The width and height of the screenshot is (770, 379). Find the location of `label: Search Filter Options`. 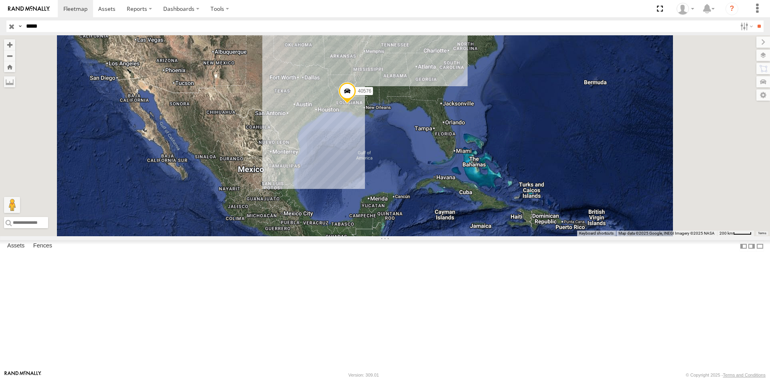

label: Search Filter Options is located at coordinates (746, 26).